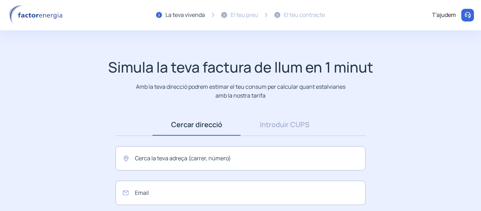 Image resolution: width=481 pixels, height=211 pixels. Describe the element at coordinates (468, 15) in the screenshot. I see `img: llamar` at that location.